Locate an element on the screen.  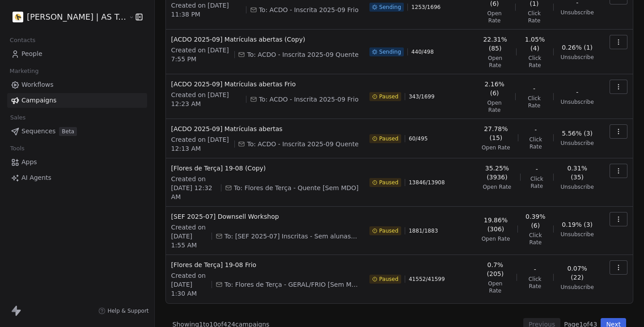
span: Apps is located at coordinates (29, 162).